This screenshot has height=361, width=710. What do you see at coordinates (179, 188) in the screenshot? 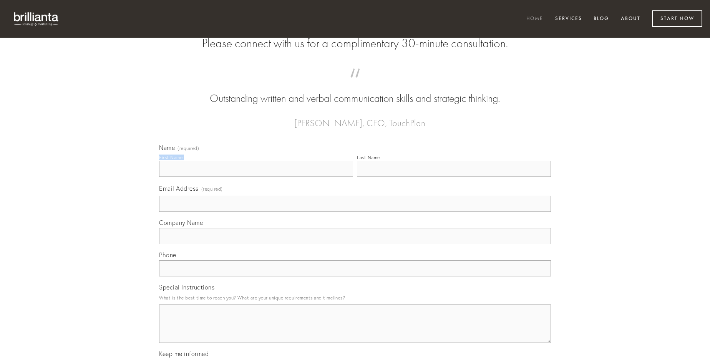
I see `span: Email Address` at bounding box center [179, 188].